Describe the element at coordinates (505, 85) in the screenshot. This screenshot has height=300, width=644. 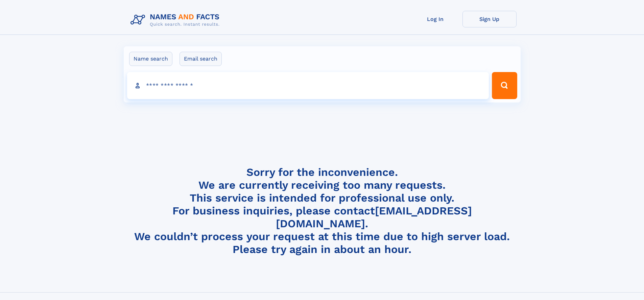
I see `button: Search Button` at that location.